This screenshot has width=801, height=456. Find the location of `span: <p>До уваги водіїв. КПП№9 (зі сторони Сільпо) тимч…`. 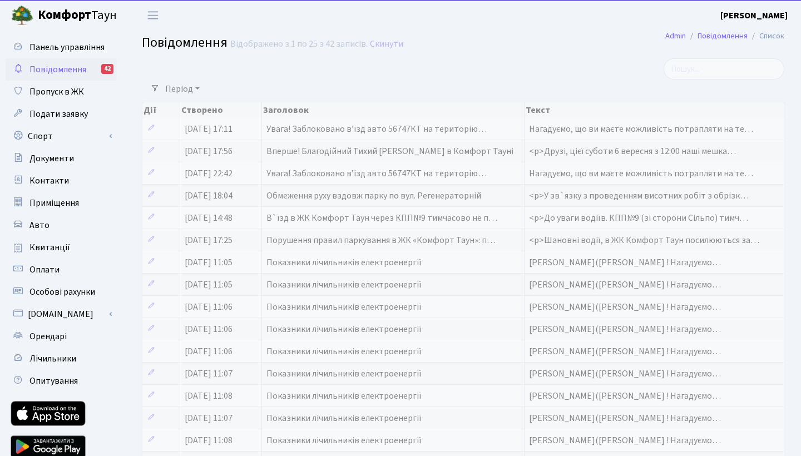

span: <p>До уваги водіїв. КПП№9 (зі сторони Сільпо) тимч… is located at coordinates (638, 218).